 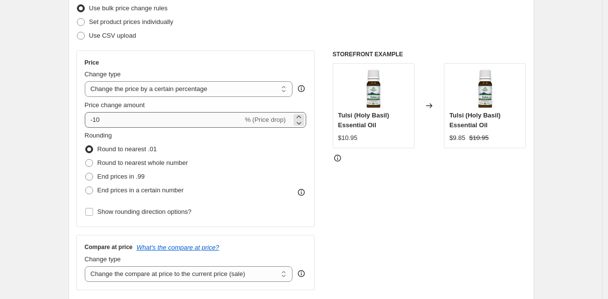 I want to click on span: Set product prices individually, so click(x=131, y=22).